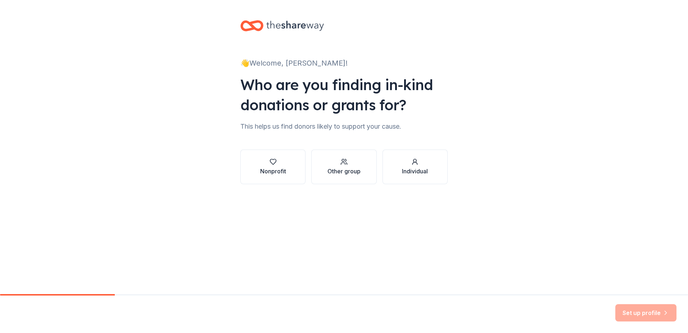 The height and width of the screenshot is (333, 688). What do you see at coordinates (344, 95) in the screenshot?
I see `div: Who are you finding in-kind donations or grants for?` at bounding box center [344, 95].